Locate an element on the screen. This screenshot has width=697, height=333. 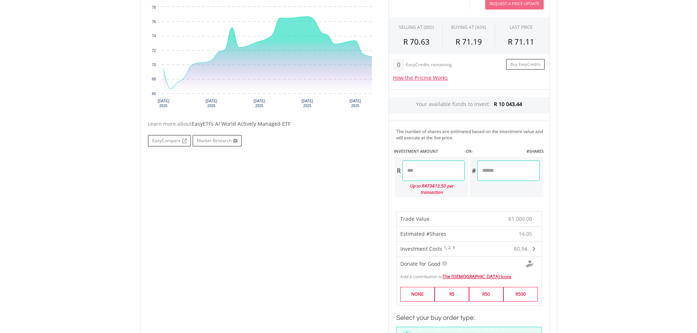
text: 72 is located at coordinates (154, 51).